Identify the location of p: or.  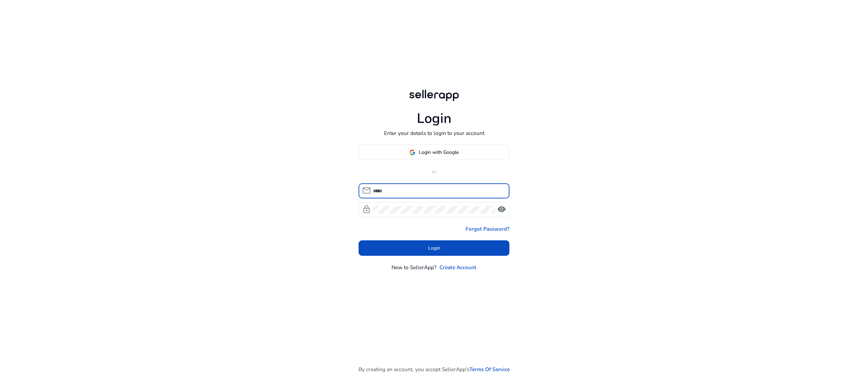
(434, 171).